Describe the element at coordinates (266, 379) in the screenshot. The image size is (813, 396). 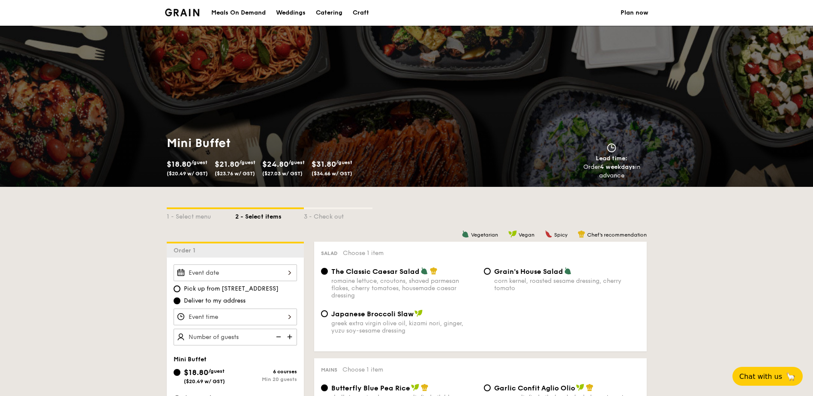
I see `div: Min 20 guests` at that location.